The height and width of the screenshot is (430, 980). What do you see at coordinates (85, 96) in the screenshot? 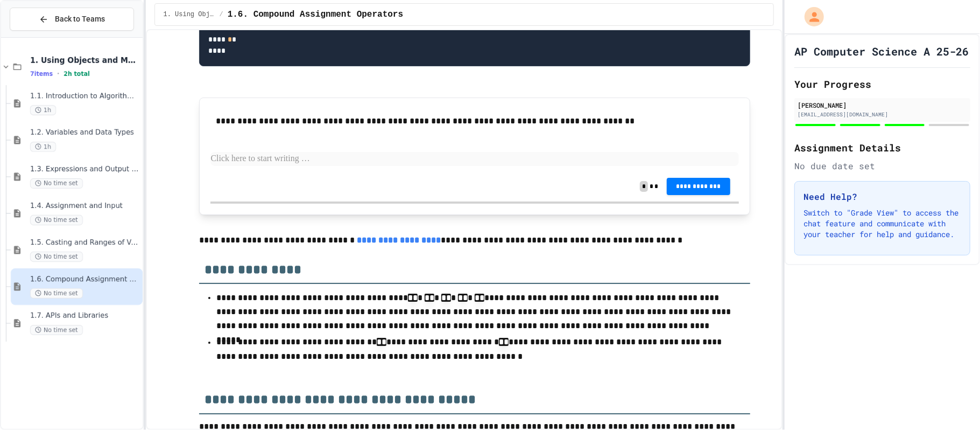
I see `span: 1.1. Introduction to Algorithms, Programming, and Compilers` at bounding box center [85, 96].